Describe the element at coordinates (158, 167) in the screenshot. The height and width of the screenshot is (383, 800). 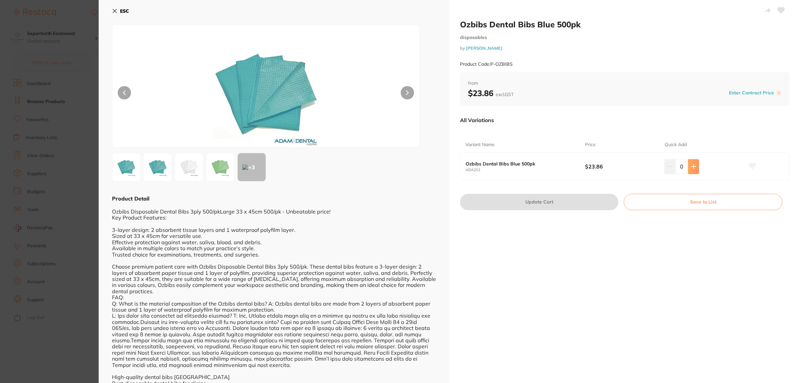
I see `img: MS5qcGc` at that location.